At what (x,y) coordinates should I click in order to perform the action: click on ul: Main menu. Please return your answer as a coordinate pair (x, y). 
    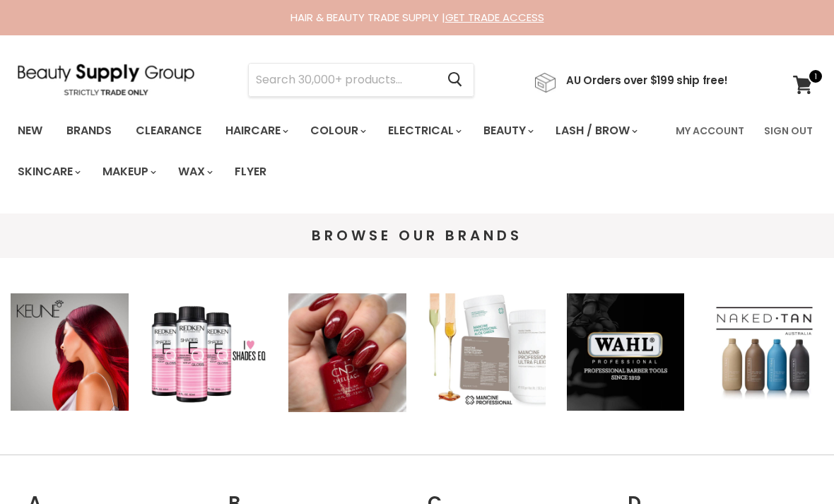
    Looking at the image, I should click on (338, 151).